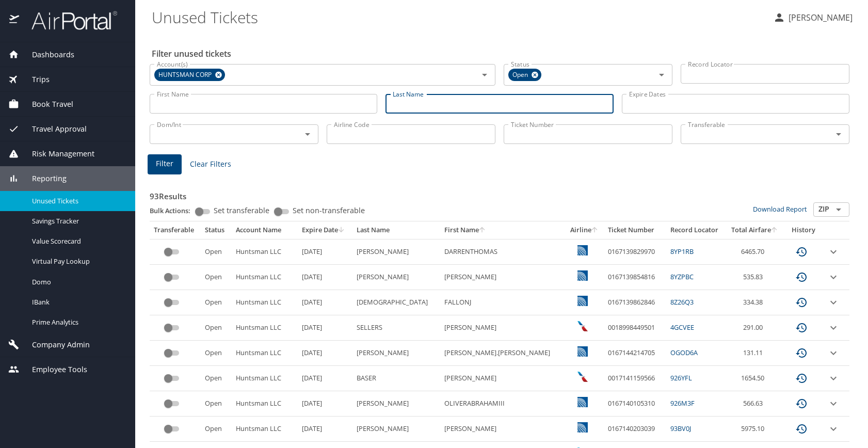 The height and width of the screenshot is (448, 868). I want to click on span: Value Scorecard, so click(78, 241).